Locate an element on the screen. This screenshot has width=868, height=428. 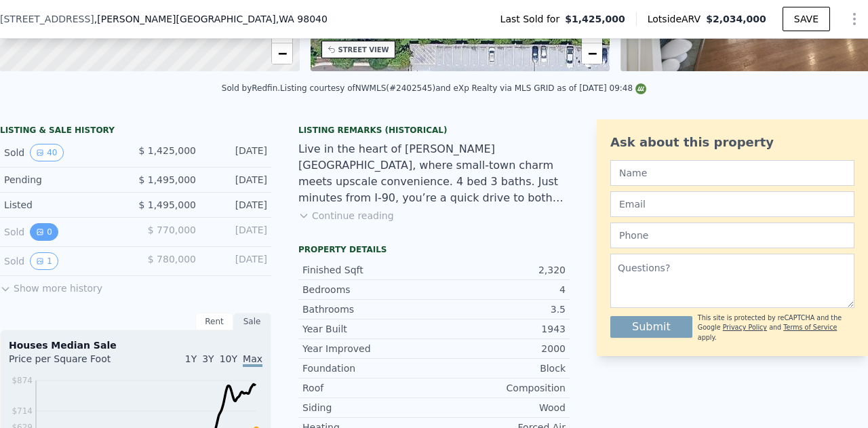
span: $2,034,000 is located at coordinates (735, 19).